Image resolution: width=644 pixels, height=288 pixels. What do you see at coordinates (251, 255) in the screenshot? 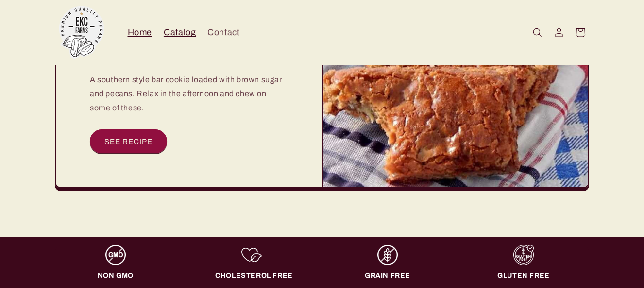
I see `img: feature-item-2` at bounding box center [251, 255].